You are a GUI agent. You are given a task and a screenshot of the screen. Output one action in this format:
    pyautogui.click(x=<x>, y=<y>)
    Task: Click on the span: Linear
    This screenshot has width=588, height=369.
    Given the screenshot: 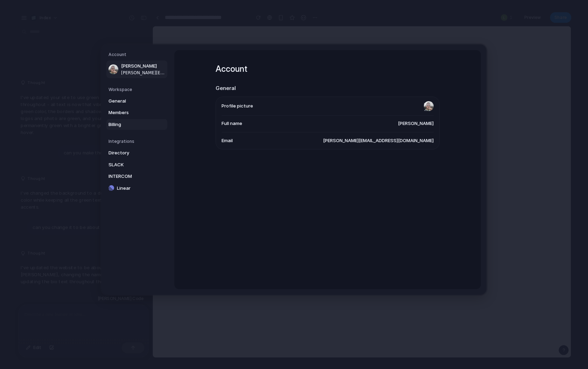 What is the action you would take?
    pyautogui.click(x=139, y=188)
    